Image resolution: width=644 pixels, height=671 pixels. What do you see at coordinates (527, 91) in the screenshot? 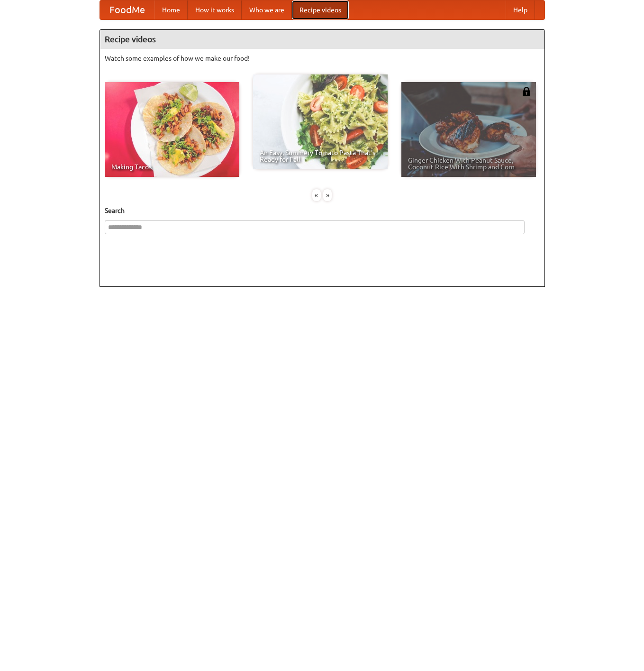
I see `img: 483408.png` at bounding box center [527, 91].